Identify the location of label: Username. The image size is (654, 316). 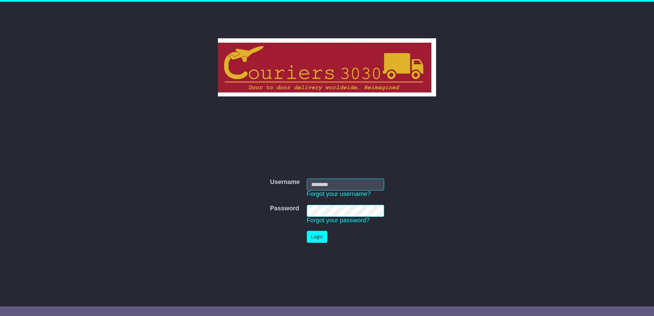
(284, 182).